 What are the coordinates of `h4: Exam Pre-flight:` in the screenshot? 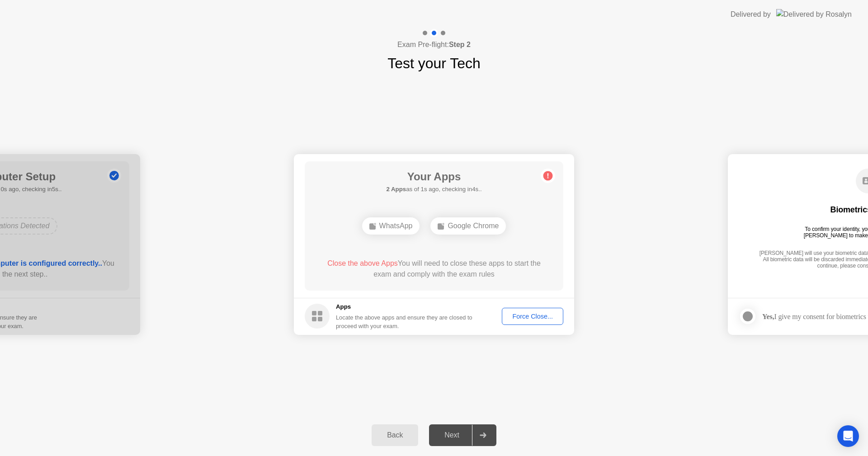 It's located at (434, 45).